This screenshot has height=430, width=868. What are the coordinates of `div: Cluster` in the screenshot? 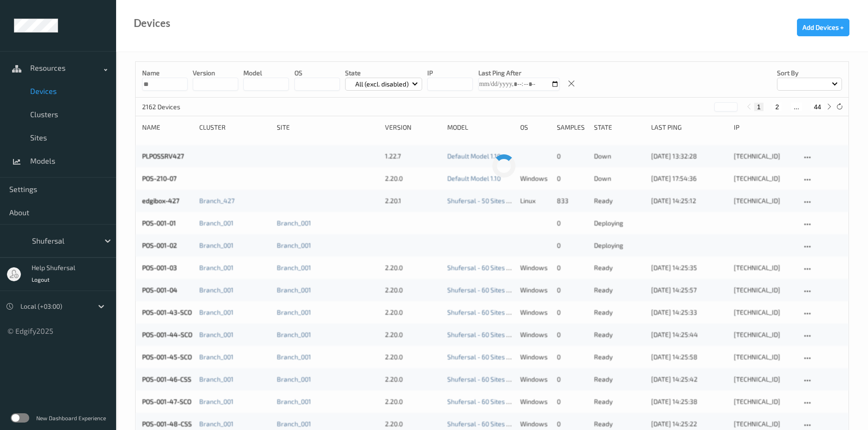 It's located at (235, 127).